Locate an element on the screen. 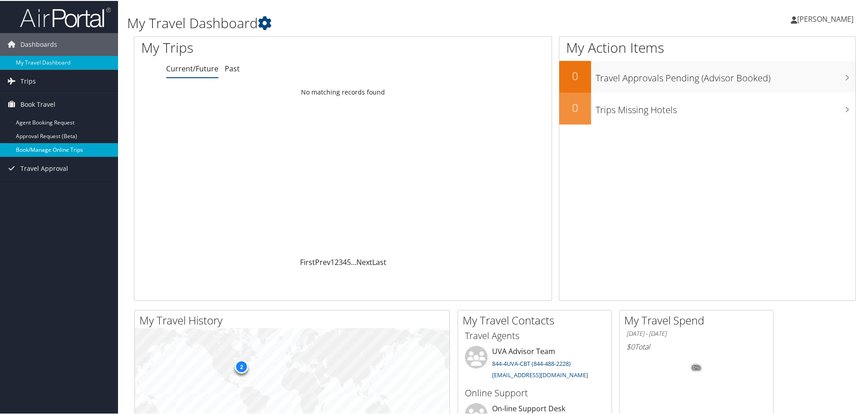 The height and width of the screenshot is (414, 868). h3: Travel Approvals Pending (Advisor Booked) is located at coordinates (726, 75).